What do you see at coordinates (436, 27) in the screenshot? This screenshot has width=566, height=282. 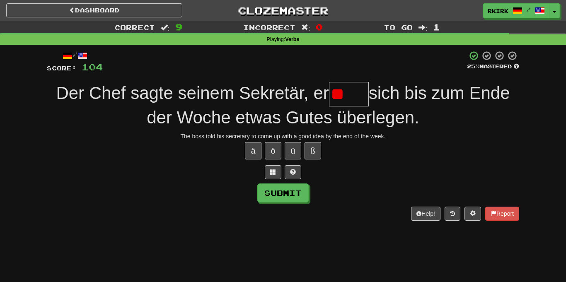 I see `span: 1` at bounding box center [436, 27].